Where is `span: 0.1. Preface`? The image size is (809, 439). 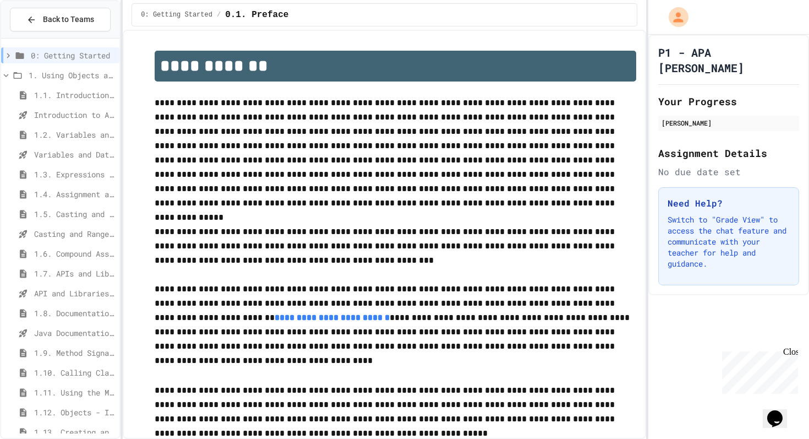
span: 0.1. Preface is located at coordinates (256, 15).